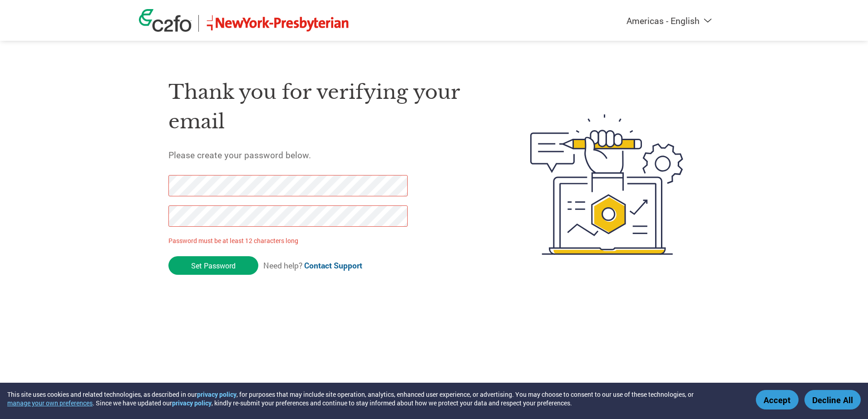  I want to click on input: Set Password, so click(214, 265).